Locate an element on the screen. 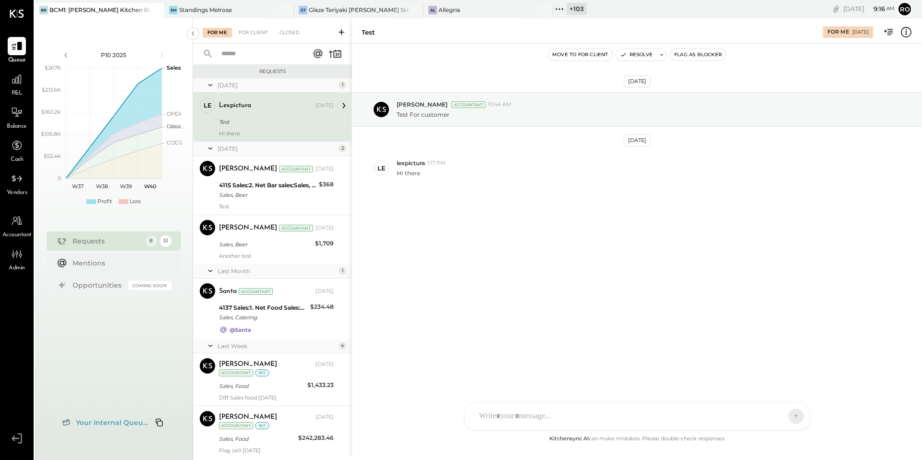  div: $368 is located at coordinates (326, 184).